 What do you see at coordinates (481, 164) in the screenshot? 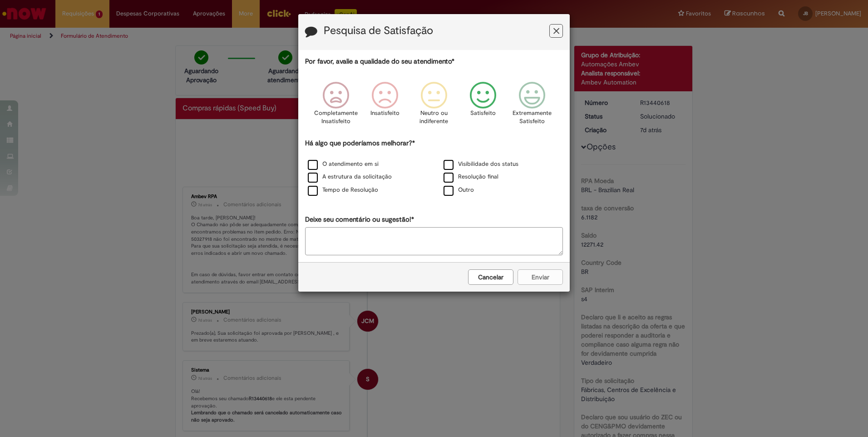
I see `label: Visibilidade dos status` at bounding box center [481, 164].